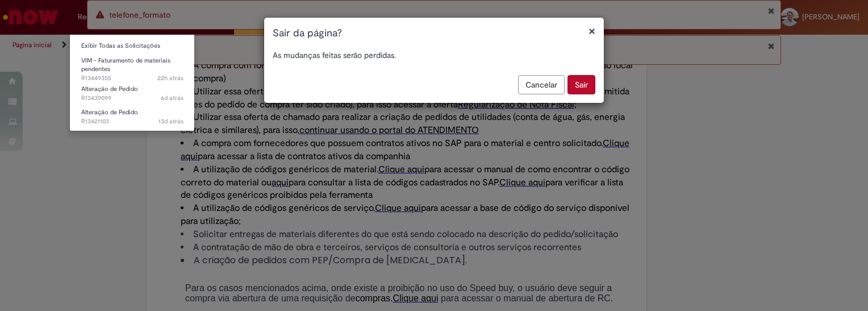  What do you see at coordinates (542, 85) in the screenshot?
I see `button: Cancelar` at bounding box center [542, 85].